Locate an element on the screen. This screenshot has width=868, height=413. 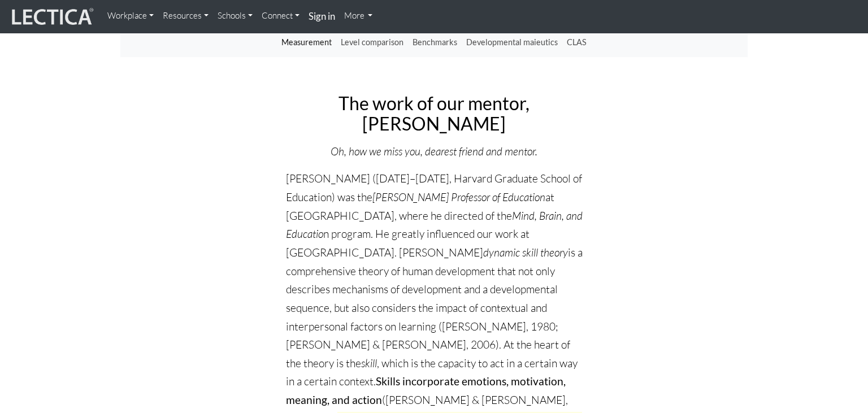
a: Resources is located at coordinates (185, 16).